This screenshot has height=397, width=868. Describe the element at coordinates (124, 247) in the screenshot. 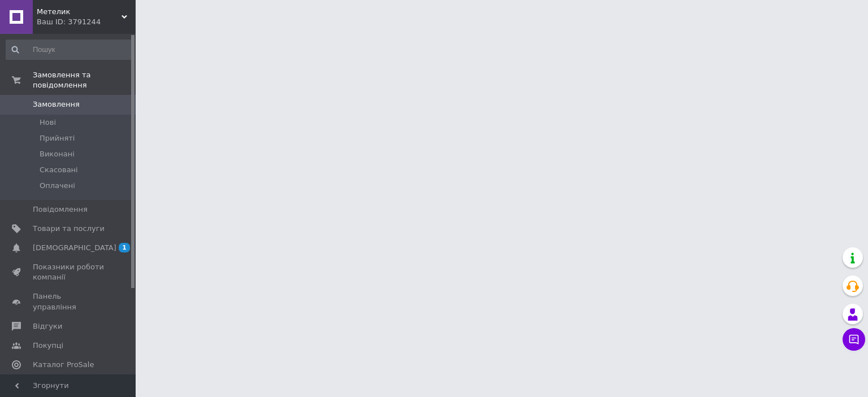

I see `span: 1` at that location.